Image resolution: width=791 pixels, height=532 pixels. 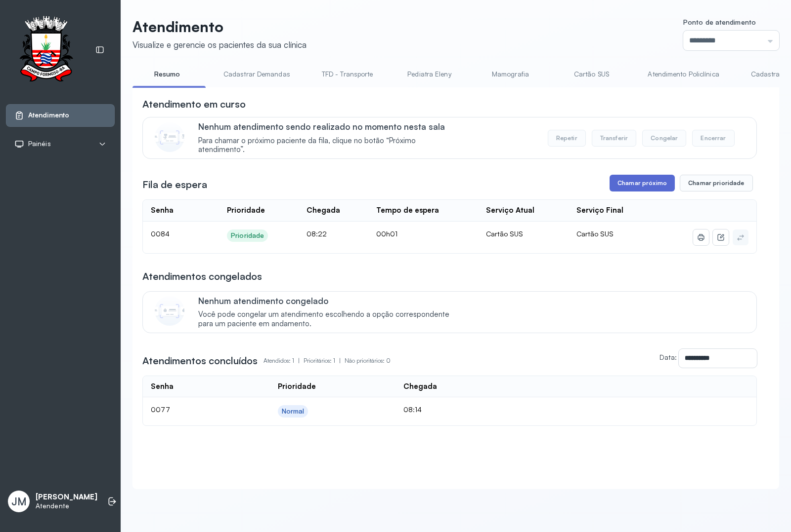 What do you see at coordinates (667, 357) in the screenshot?
I see `label: Data:` at bounding box center [667, 357].